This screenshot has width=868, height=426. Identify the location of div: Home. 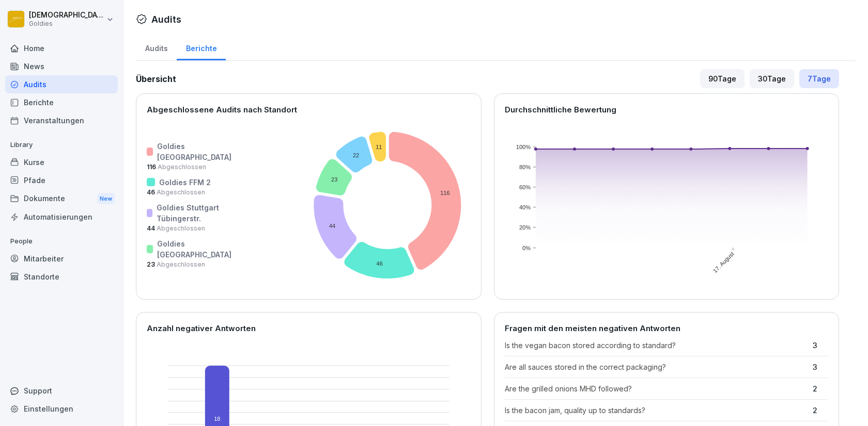
(62, 48).